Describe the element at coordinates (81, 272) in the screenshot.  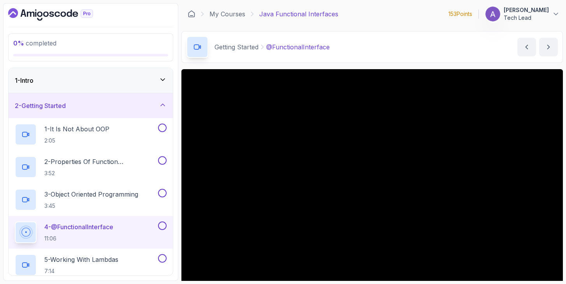
I see `p: 7:14` at that location.